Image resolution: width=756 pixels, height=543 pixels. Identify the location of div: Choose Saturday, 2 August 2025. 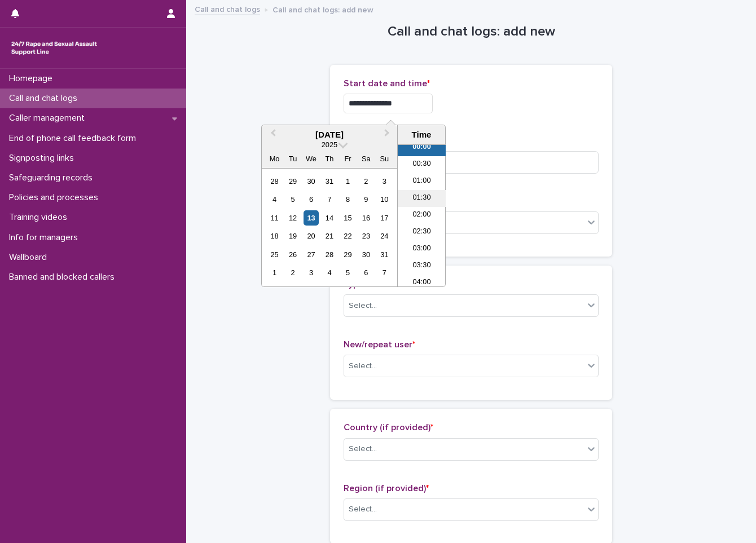
(366, 181).